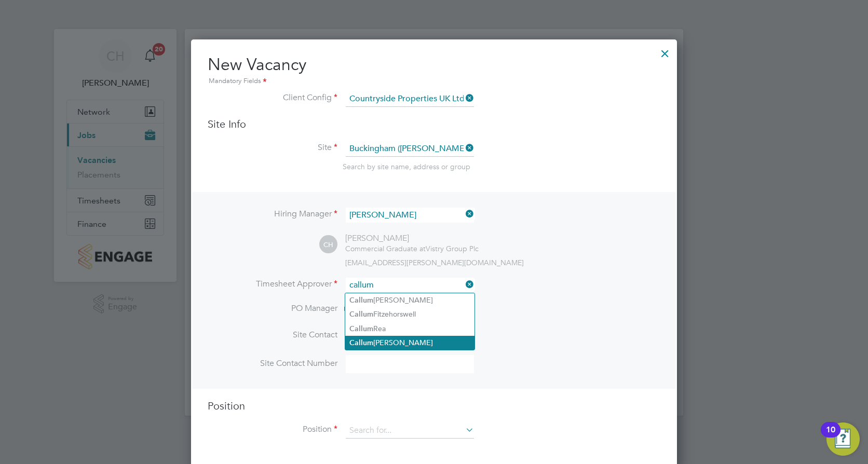 Image resolution: width=868 pixels, height=464 pixels. Describe the element at coordinates (385, 249) in the screenshot. I see `span: Commercial Graduate at` at that location.